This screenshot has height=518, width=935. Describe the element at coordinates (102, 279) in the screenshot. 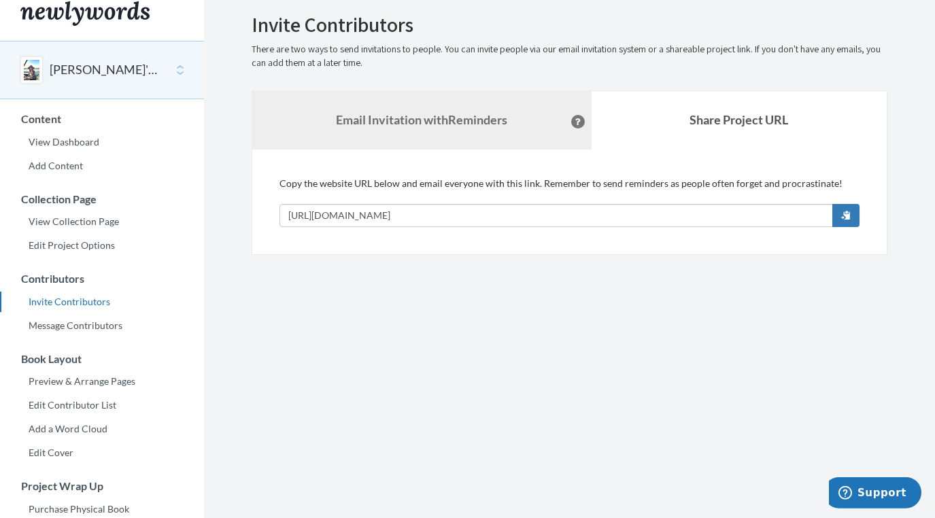

I see `h3: Contributors` at that location.